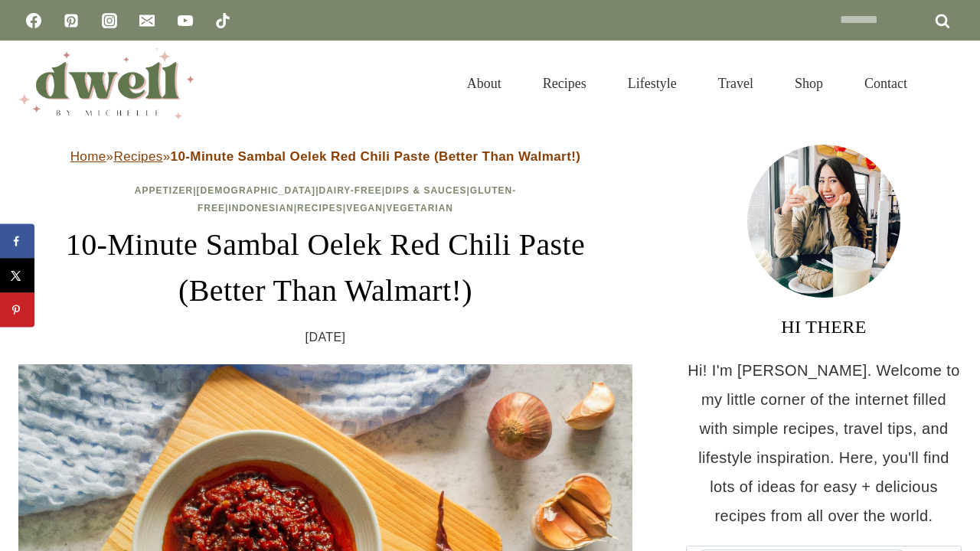 This screenshot has height=551, width=980. Describe the element at coordinates (350, 191) in the screenshot. I see `a: Dairy-Free` at that location.